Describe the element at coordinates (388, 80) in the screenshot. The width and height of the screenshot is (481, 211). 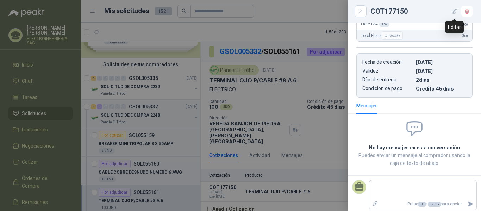
I see `p: Días de entrega` at that location.